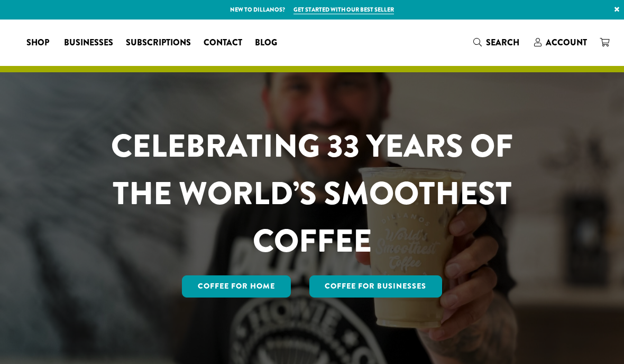  I want to click on span: Search, so click(502, 42).